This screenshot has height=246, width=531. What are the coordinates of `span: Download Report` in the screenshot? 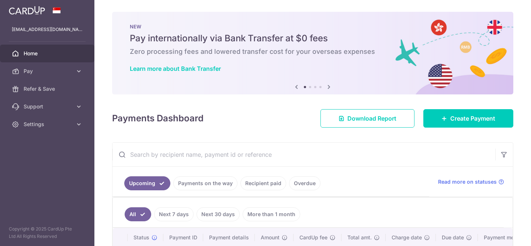 It's located at (372, 118).